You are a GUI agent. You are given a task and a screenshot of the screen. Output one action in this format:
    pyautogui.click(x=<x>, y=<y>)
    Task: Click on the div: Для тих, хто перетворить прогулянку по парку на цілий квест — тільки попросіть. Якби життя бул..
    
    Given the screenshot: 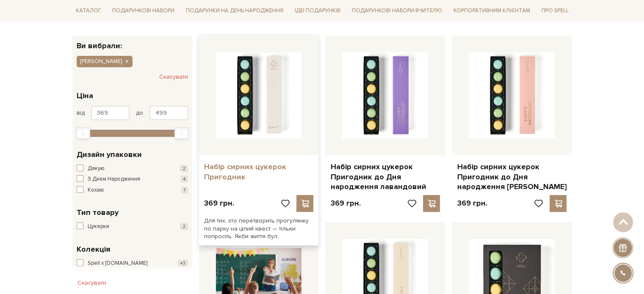 What is the action you would take?
    pyautogui.click(x=259, y=228)
    